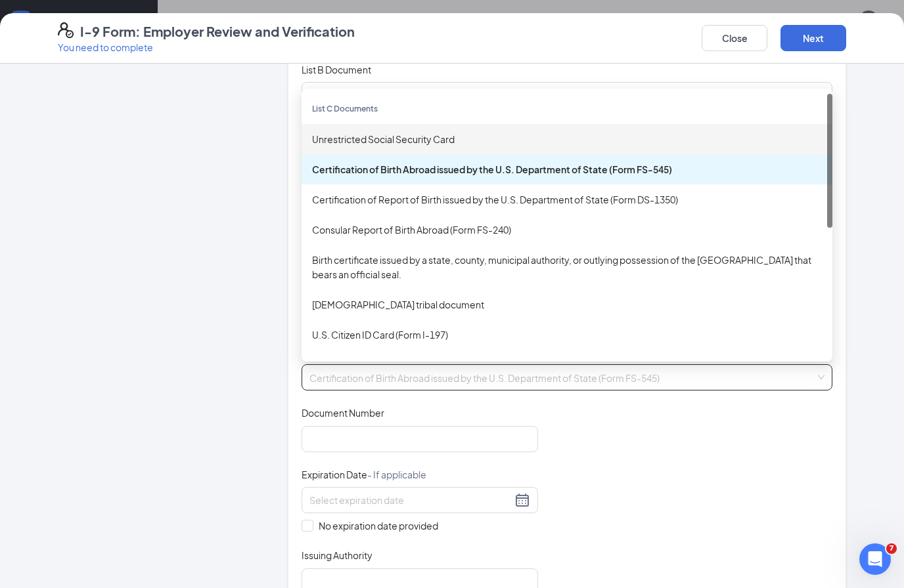  What do you see at coordinates (345, 108) in the screenshot?
I see `span: List C Documents` at bounding box center [345, 108].